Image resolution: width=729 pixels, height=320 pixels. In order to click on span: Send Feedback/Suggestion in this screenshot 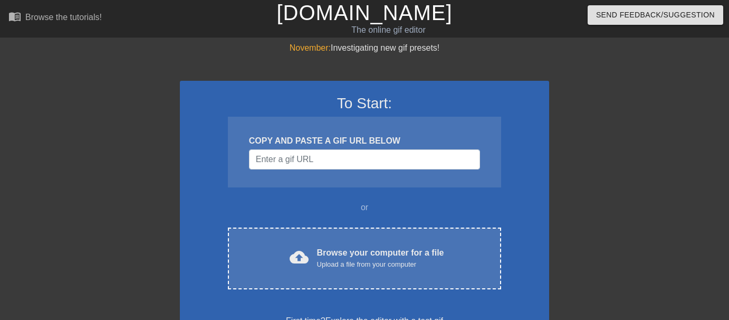, I will do `click(655, 15)`.